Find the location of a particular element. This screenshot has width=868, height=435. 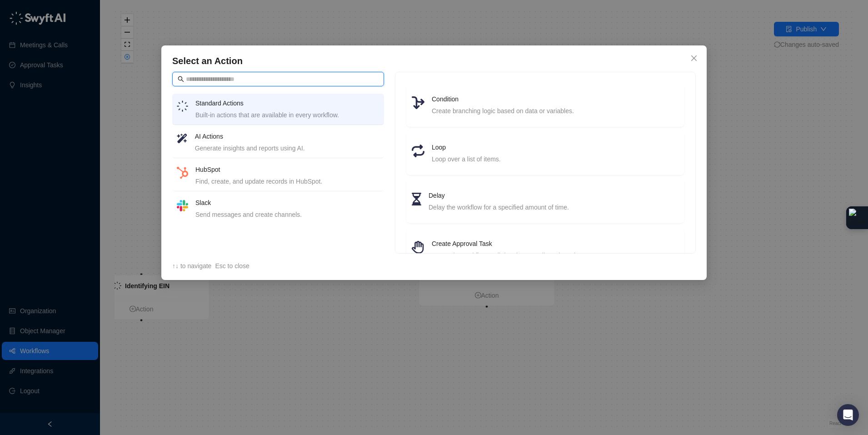

img: hubspot-DkpyWjJb.png is located at coordinates (182, 173).